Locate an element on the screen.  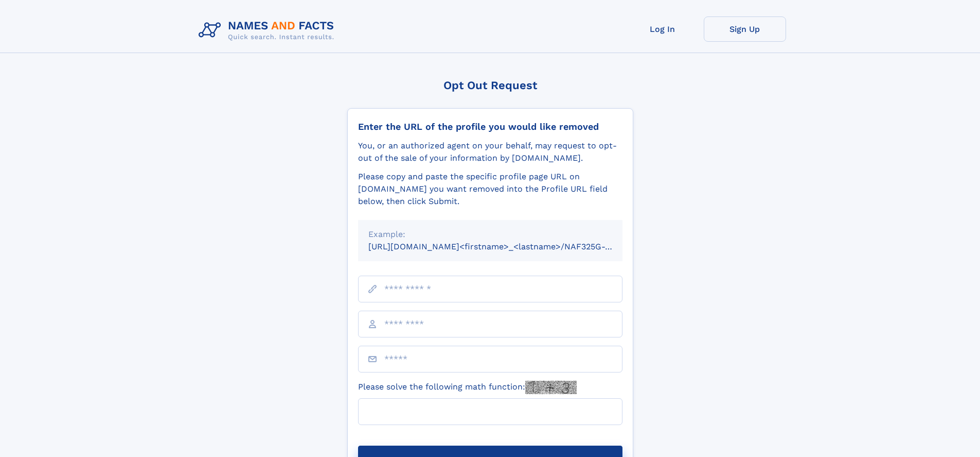
img: Logo Names and Facts is located at coordinates (268, 31).